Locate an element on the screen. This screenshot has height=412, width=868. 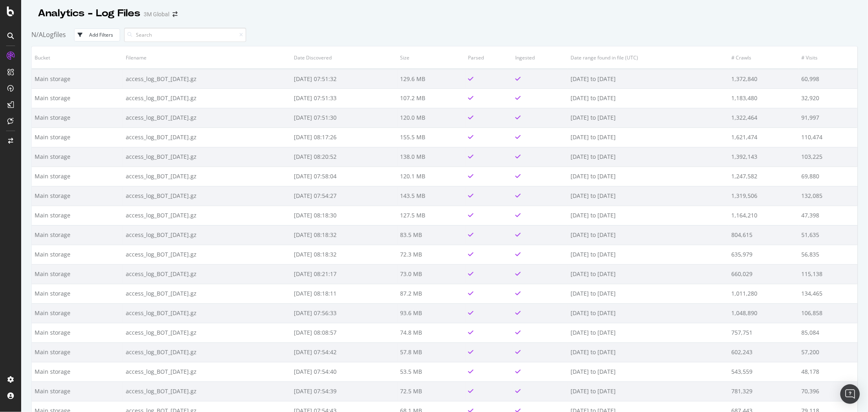
td: 91,997 is located at coordinates (828, 118).